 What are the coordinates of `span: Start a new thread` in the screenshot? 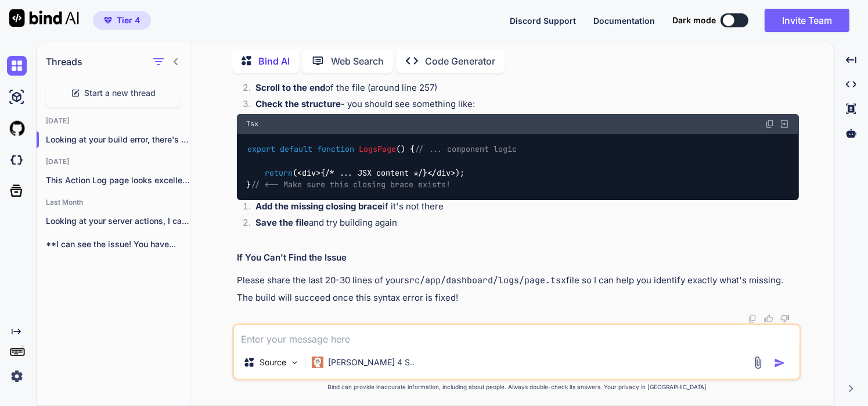 It's located at (120, 93).